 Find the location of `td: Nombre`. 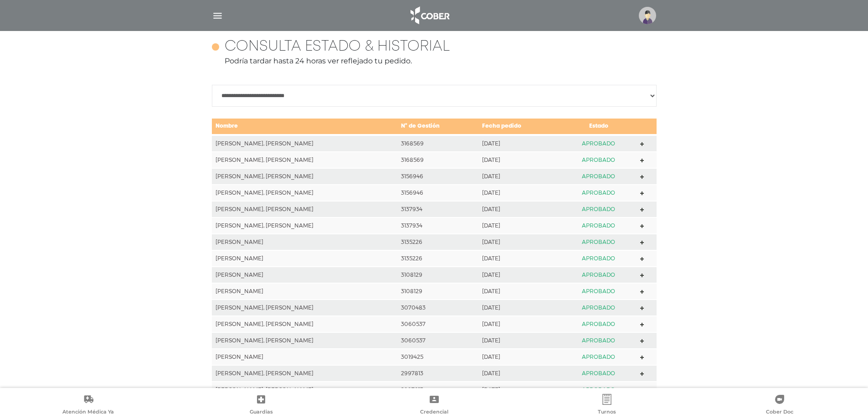

td: Nombre is located at coordinates (304, 127).